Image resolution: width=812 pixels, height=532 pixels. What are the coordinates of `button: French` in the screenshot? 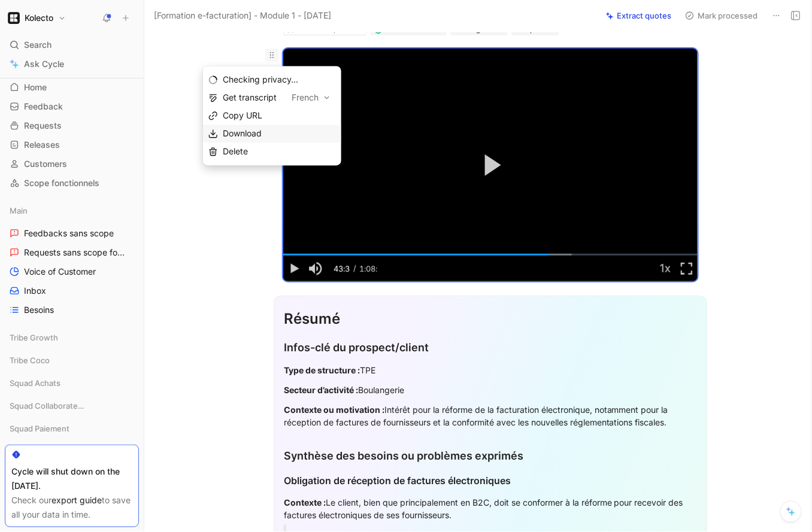 It's located at (311, 98).